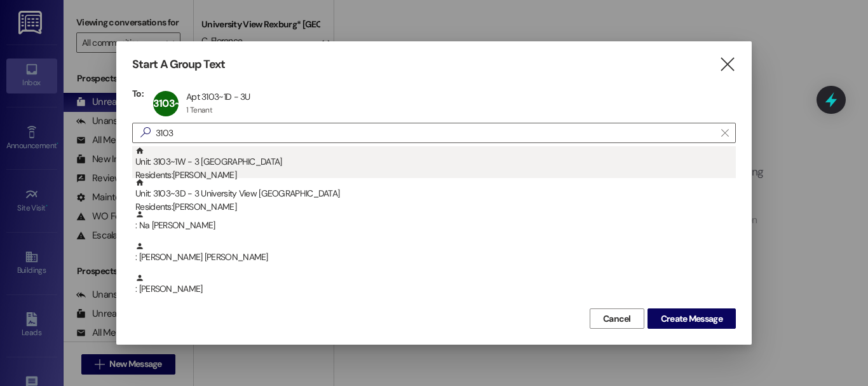 Image resolution: width=868 pixels, height=386 pixels. I want to click on input: Search for any contact or apartment, so click(435, 133).